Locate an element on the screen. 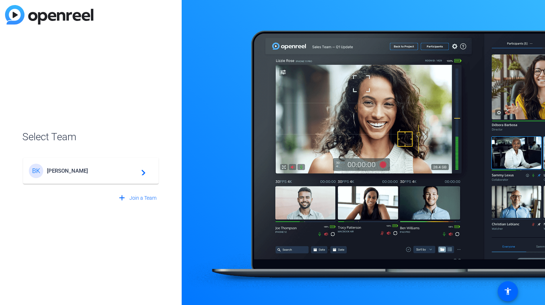 This screenshot has width=545, height=305. mat-icon: accessibility is located at coordinates (508, 291).